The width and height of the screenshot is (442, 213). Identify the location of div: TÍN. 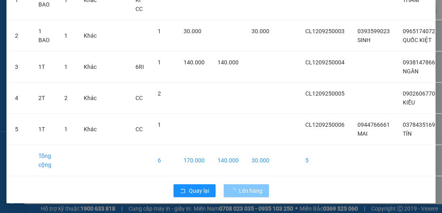
(112, 21).